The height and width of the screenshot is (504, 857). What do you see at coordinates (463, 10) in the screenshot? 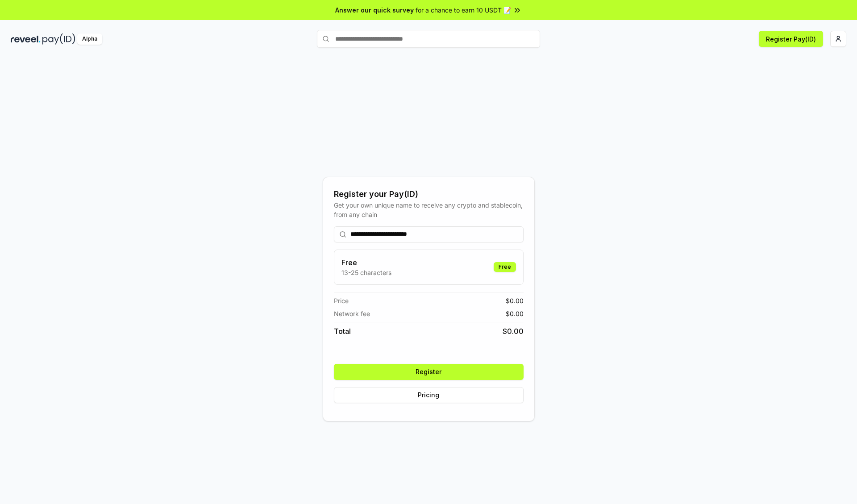
I see `span: for a chance to earn 10 USDT 📝` at bounding box center [463, 10].